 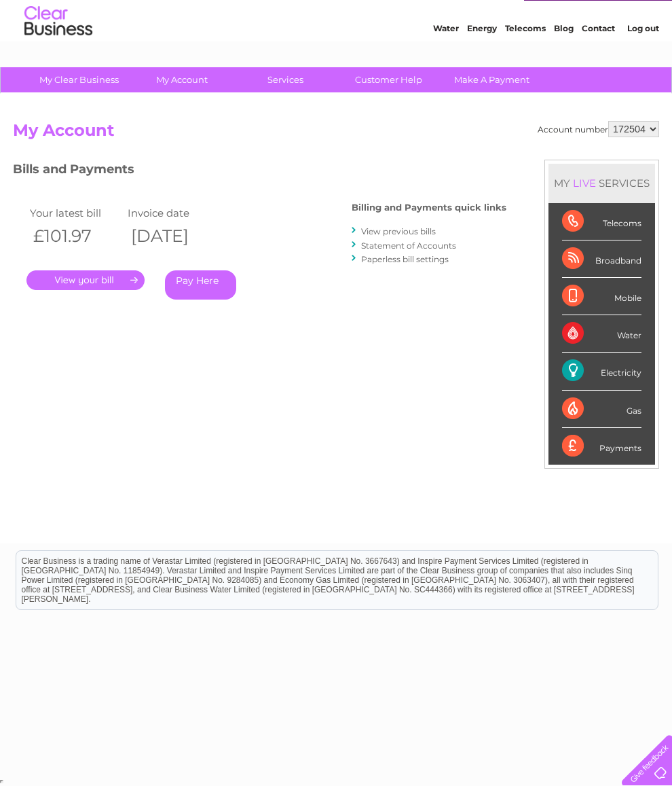 I want to click on div: LIVE, so click(x=584, y=182).